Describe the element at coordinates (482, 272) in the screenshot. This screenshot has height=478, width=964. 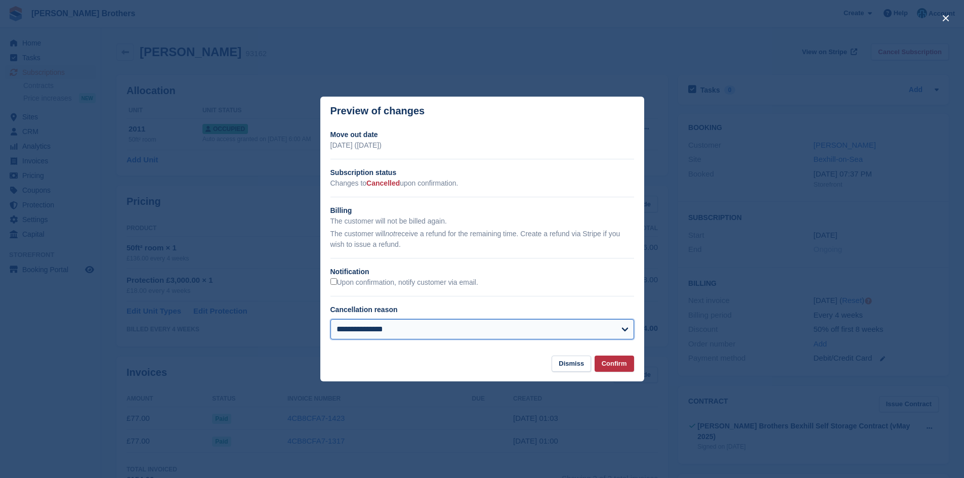
I see `h2: Notification` at that location.